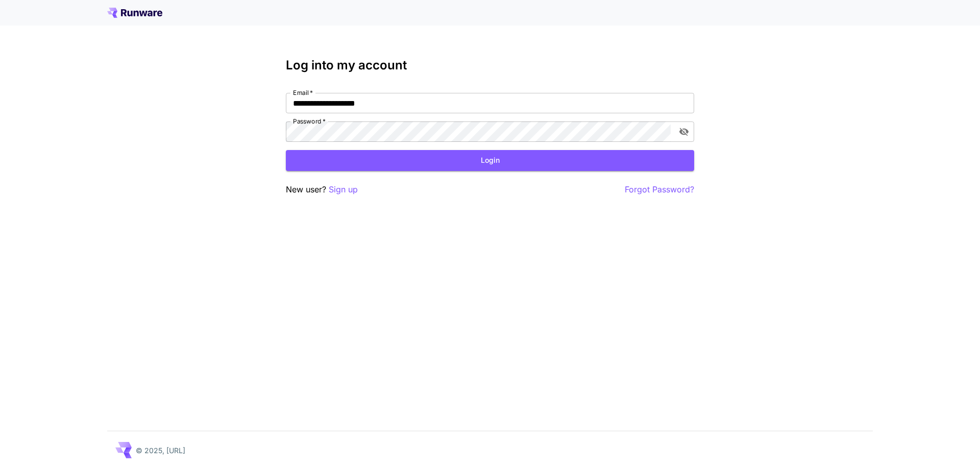 The width and height of the screenshot is (980, 469). I want to click on p: Sign up, so click(343, 189).